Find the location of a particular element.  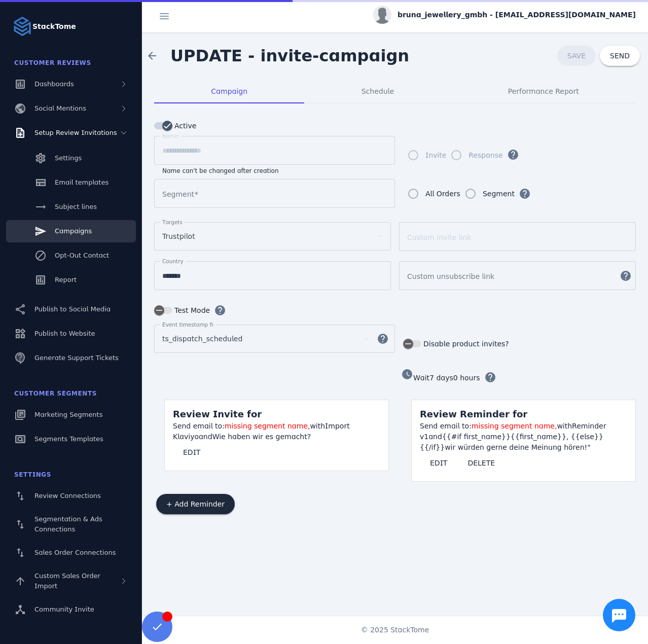

span: Campaign is located at coordinates (229, 91).